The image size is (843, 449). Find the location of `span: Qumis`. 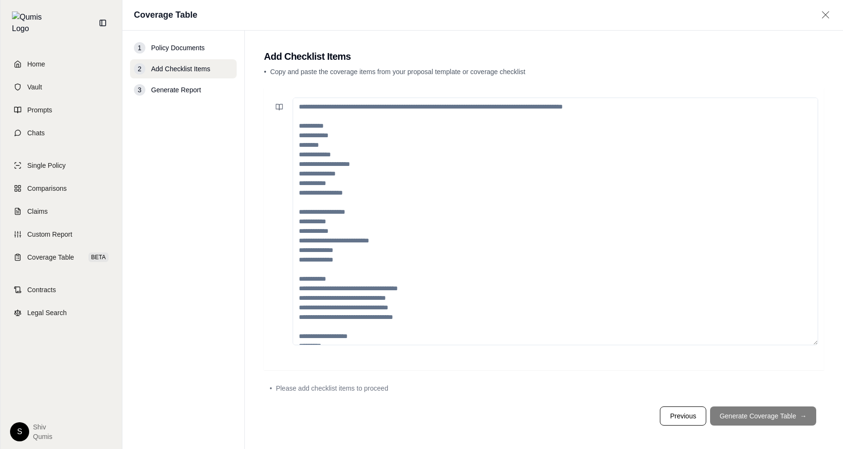

span: Qumis is located at coordinates (43, 437).